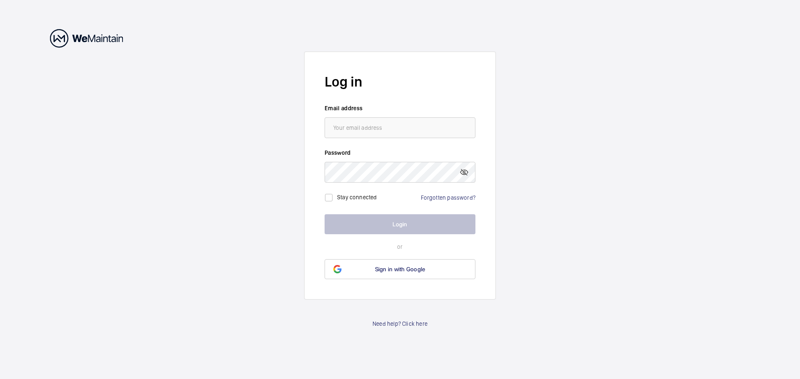 Image resolution: width=800 pixels, height=379 pixels. I want to click on input: Your email address, so click(400, 128).